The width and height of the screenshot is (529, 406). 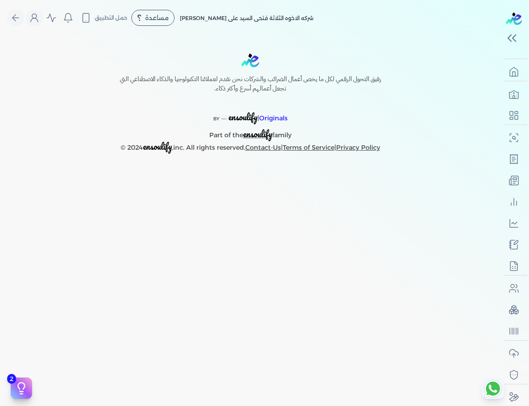 I want to click on p: © 2024 ,inc. All rights reserved. | |, so click(x=250, y=147).